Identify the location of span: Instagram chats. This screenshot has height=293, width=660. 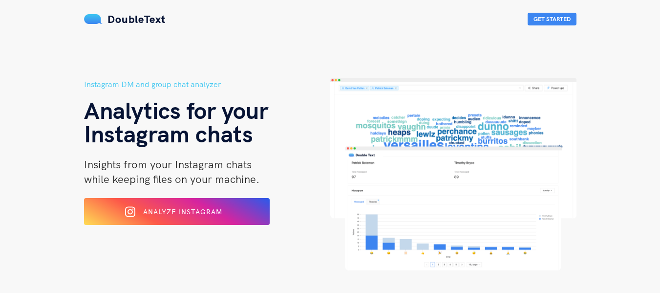
(168, 133).